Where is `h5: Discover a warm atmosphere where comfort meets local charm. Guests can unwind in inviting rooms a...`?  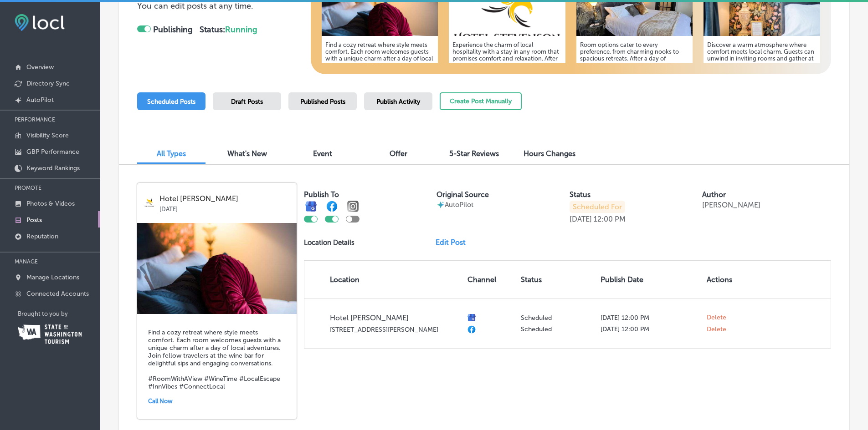
h5: Discover a warm atmosphere where comfort meets local charm. Guests can unwind in inviting rooms a... is located at coordinates (762, 79).